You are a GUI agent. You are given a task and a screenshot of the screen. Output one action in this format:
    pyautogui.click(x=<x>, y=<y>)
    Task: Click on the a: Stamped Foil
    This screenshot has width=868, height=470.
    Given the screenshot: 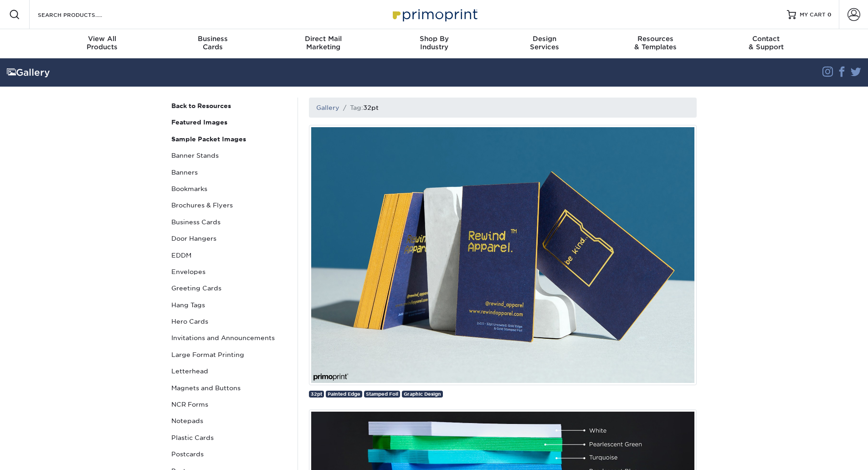 What is the action you would take?
    pyautogui.click(x=382, y=394)
    